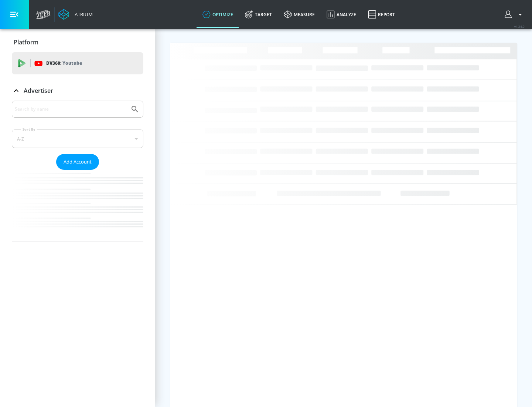 The image size is (532, 407). Describe the element at coordinates (77, 206) in the screenshot. I see `nav: list of Advertiser` at that location.